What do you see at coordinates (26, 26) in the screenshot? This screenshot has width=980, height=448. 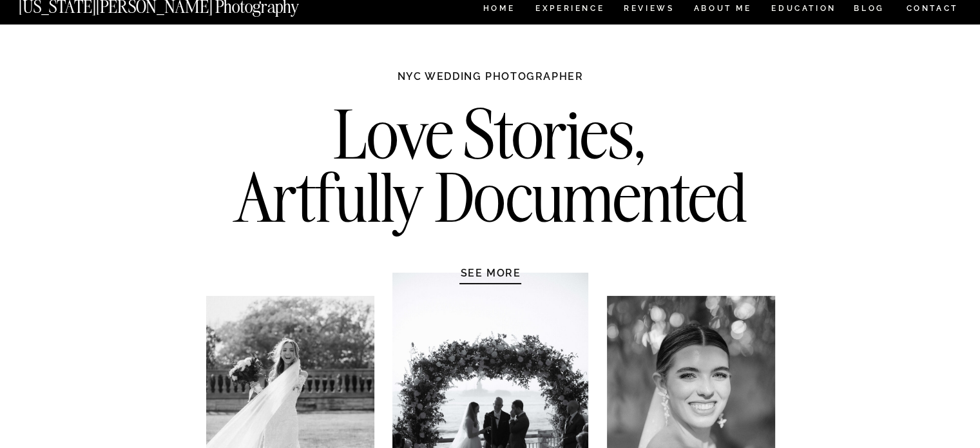 I see `img: logo_orange.svg` at bounding box center [26, 26].